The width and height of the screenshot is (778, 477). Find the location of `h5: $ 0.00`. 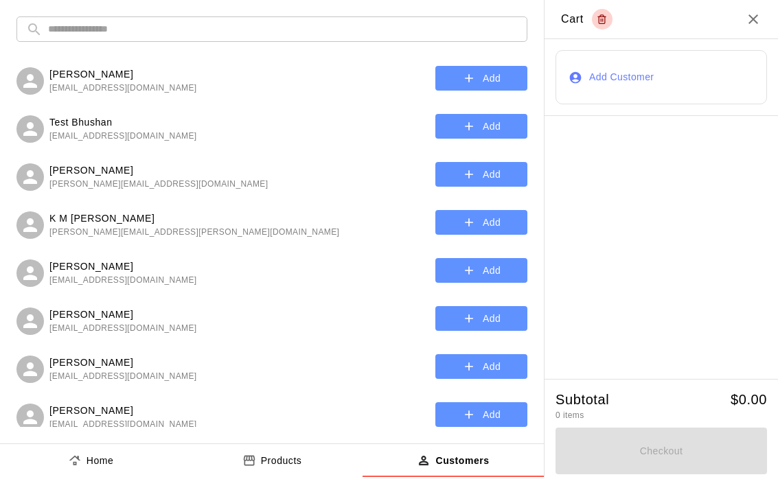

h5: $ 0.00 is located at coordinates (748, 399).